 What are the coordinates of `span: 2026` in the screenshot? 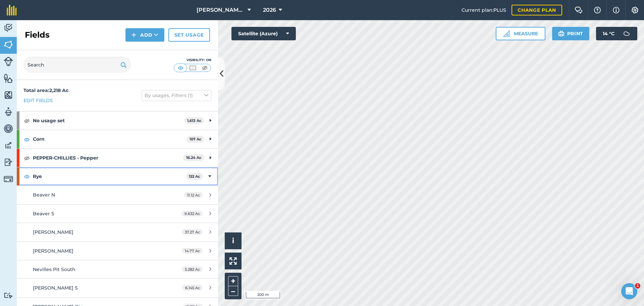 It's located at (269, 10).